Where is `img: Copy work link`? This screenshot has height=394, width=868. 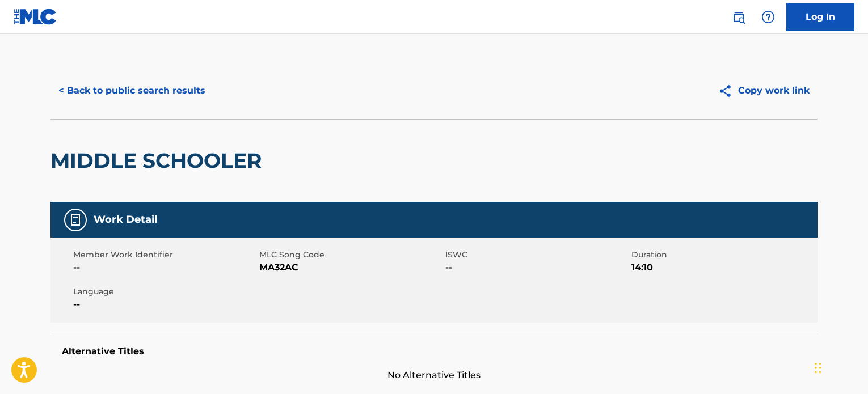 img: Copy work link is located at coordinates (727, 90).